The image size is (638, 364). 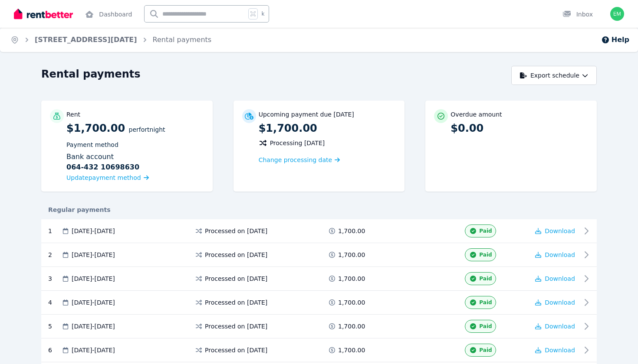 What do you see at coordinates (476, 114) in the screenshot?
I see `p: Overdue amount` at bounding box center [476, 114].